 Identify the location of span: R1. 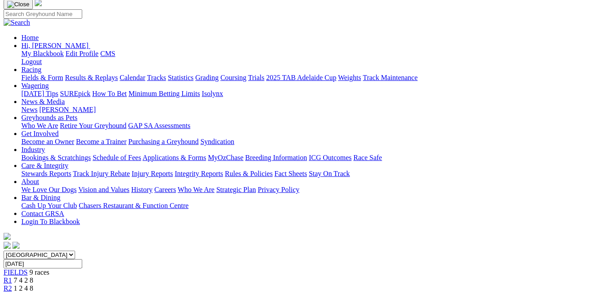
(8, 280).